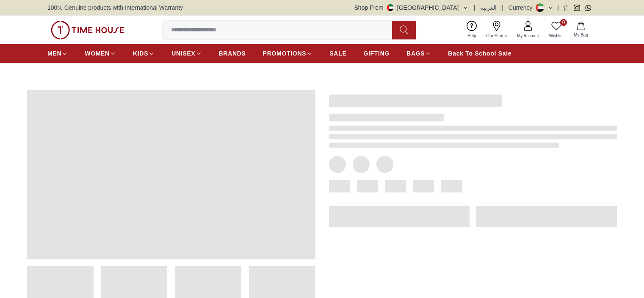  I want to click on a: Help, so click(472, 30).